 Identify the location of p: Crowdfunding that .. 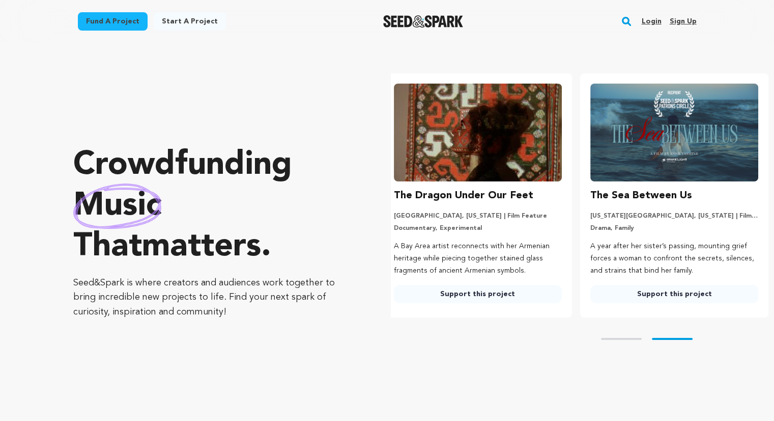
(212, 206).